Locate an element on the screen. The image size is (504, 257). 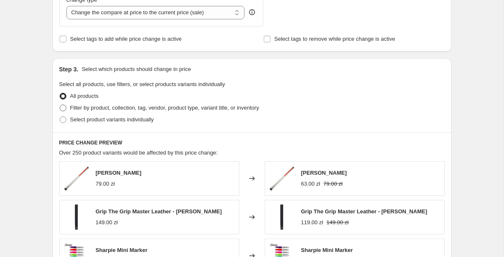
div: 63.00 zł is located at coordinates (311, 184).